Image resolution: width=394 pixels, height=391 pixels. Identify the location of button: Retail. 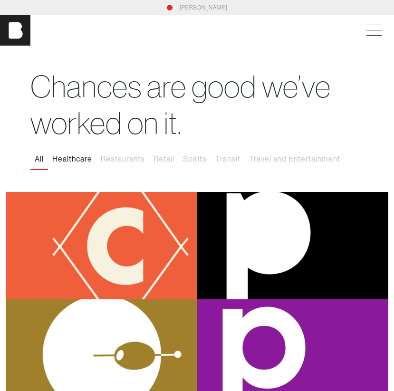
(164, 159).